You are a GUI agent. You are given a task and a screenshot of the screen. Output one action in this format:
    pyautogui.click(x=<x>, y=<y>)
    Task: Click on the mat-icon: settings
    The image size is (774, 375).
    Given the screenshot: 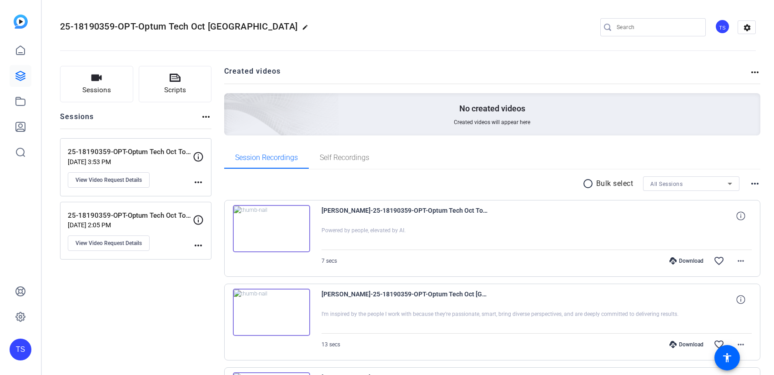 What is the action you would take?
    pyautogui.click(x=747, y=28)
    